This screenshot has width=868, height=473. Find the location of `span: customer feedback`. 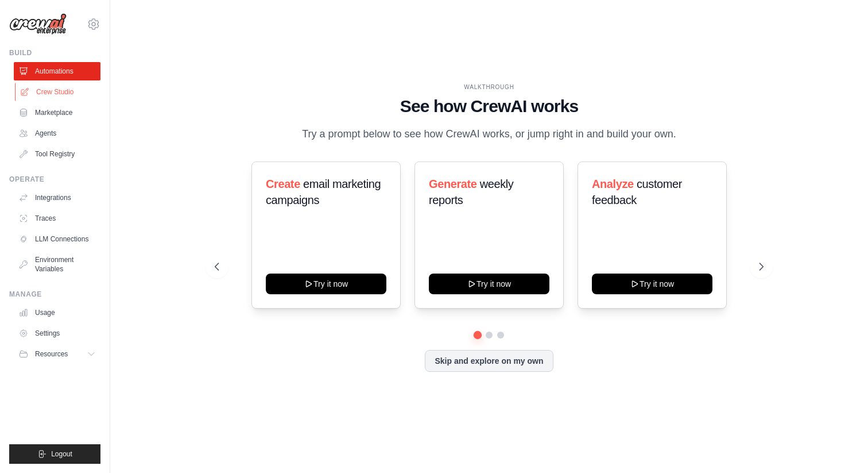

span: customer feedback is located at coordinates (637, 192).